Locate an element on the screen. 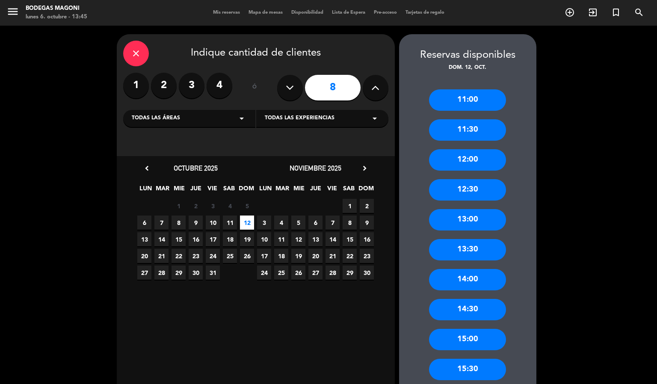  span: Disponibilidad is located at coordinates (307, 12).